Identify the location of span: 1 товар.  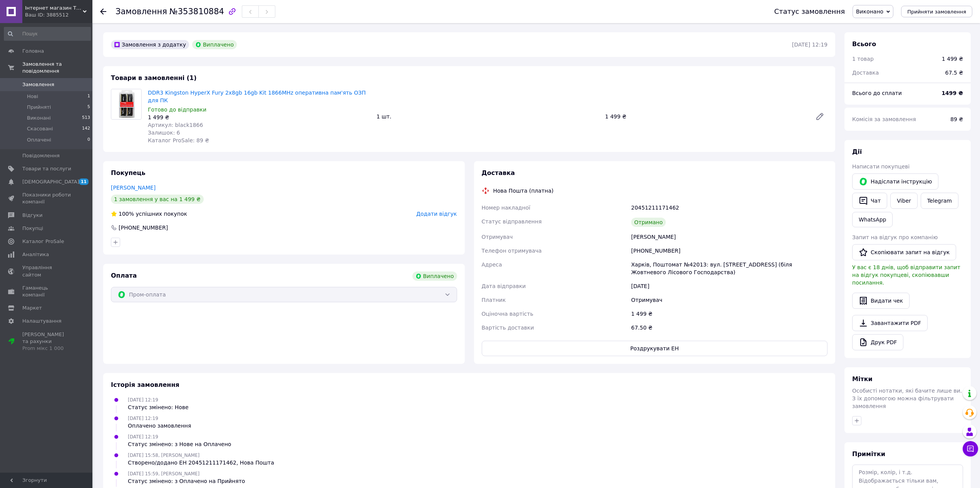
(863, 59).